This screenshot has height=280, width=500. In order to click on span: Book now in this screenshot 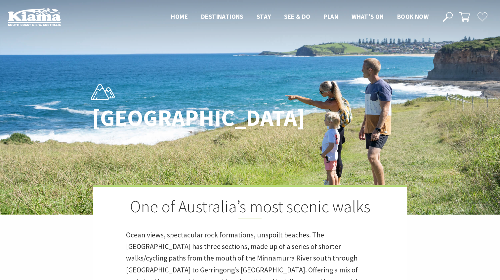, I will do `click(412, 17)`.